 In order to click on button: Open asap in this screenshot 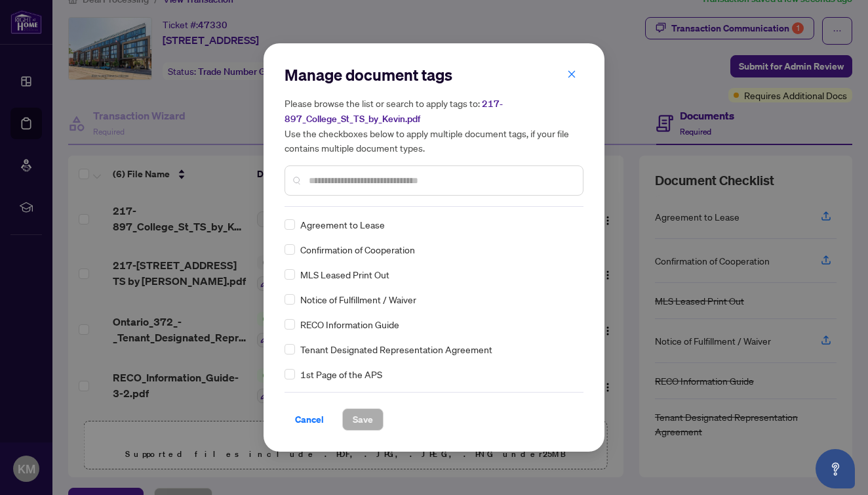, I will do `click(835, 468)`.